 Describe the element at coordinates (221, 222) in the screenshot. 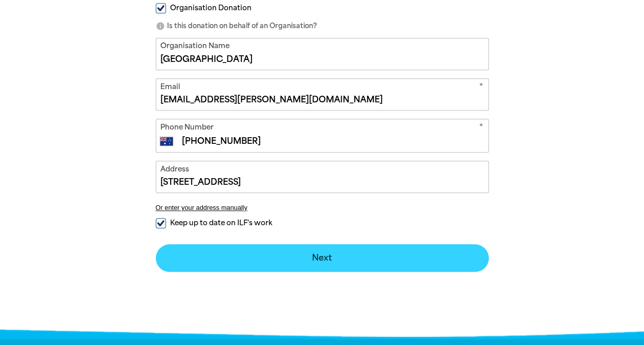

I see `span: Keep up to date on ILF's work` at that location.